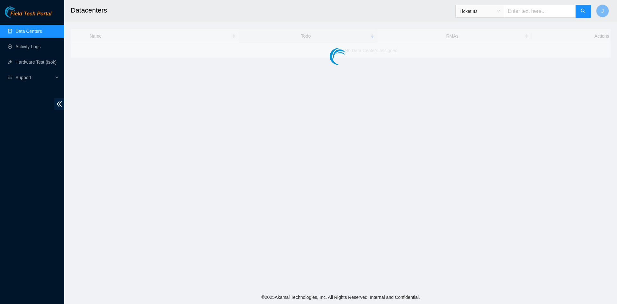  What do you see at coordinates (540, 11) in the screenshot?
I see `input: Enter text here...` at bounding box center [540, 11].